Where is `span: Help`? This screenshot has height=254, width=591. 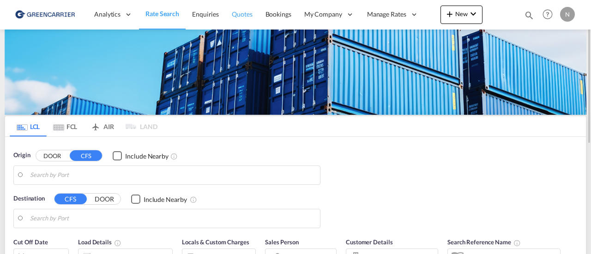
span: Help is located at coordinates (547, 14).